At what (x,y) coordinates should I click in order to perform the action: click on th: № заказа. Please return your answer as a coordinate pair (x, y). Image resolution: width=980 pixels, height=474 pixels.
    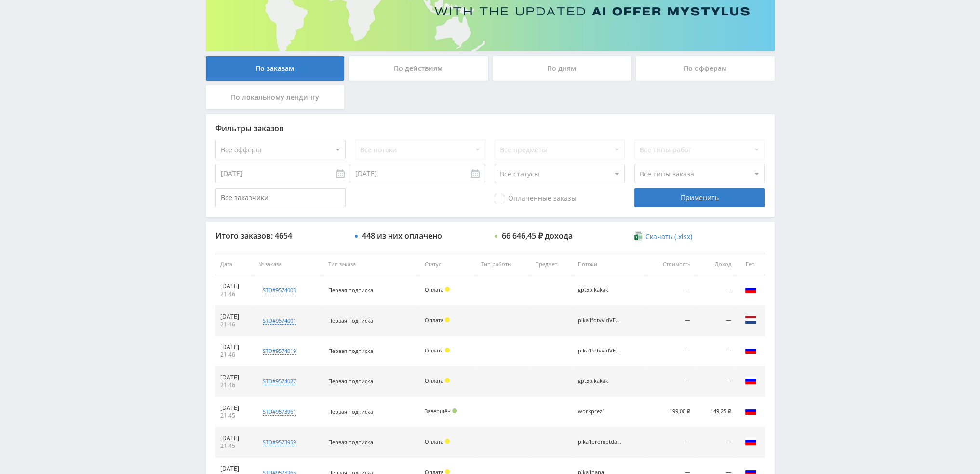
    Looking at the image, I should click on (288, 264).